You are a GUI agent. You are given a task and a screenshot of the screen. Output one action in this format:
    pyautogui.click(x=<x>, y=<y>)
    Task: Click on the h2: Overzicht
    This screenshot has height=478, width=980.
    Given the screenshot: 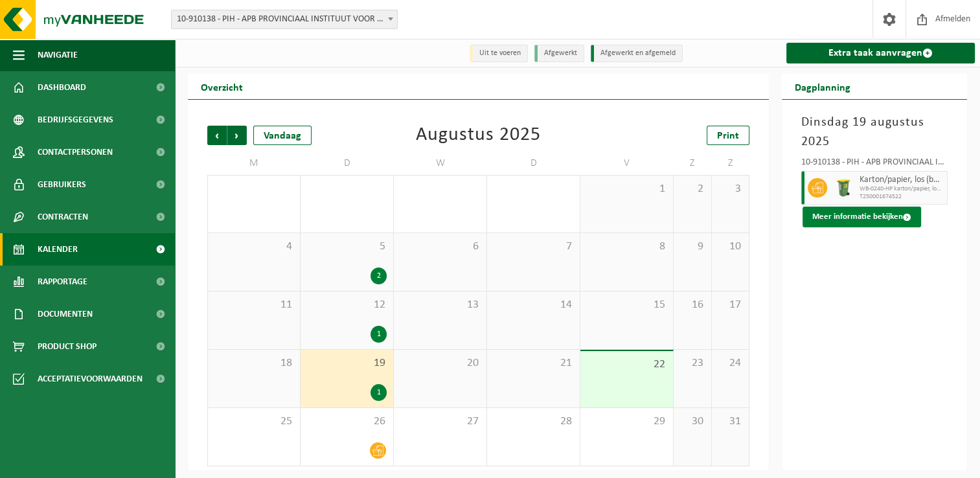 What is the action you would take?
    pyautogui.click(x=222, y=86)
    